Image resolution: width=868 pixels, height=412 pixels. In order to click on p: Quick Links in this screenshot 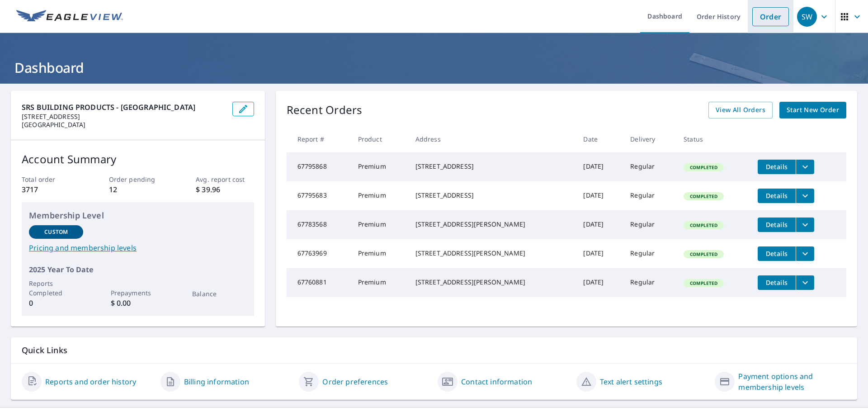, I will do `click(434, 350)`.